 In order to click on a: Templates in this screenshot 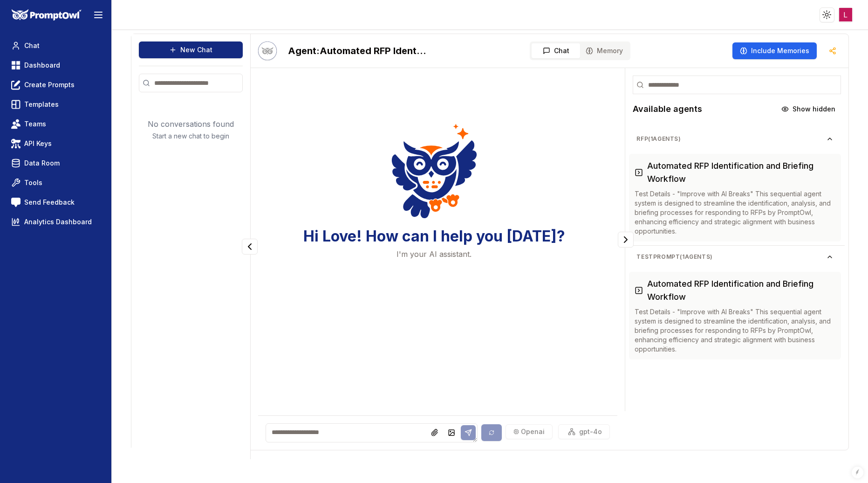, I will do `click(56, 105)`.